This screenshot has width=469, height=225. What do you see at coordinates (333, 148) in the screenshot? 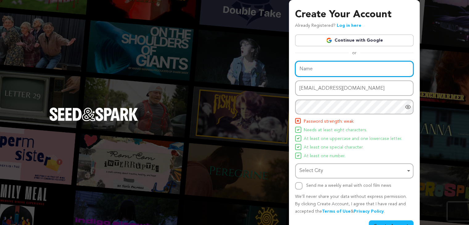
I see `span: At least one special character.` at bounding box center [333, 148].